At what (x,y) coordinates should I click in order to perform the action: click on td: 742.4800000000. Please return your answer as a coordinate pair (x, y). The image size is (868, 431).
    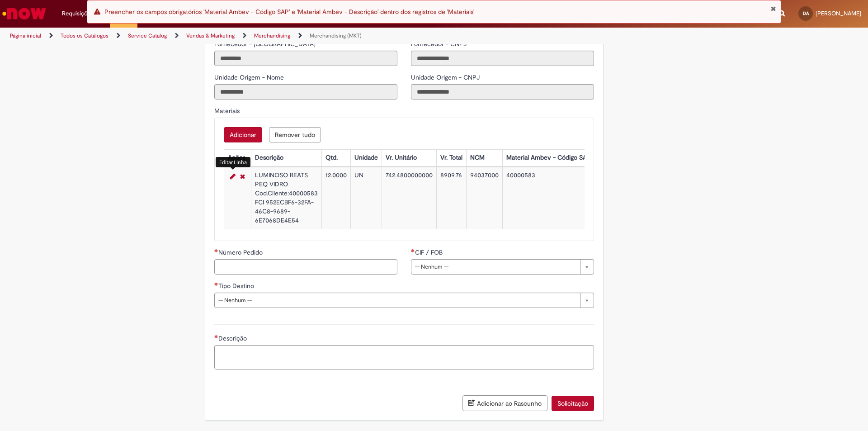
    Looking at the image, I should click on (409, 198).